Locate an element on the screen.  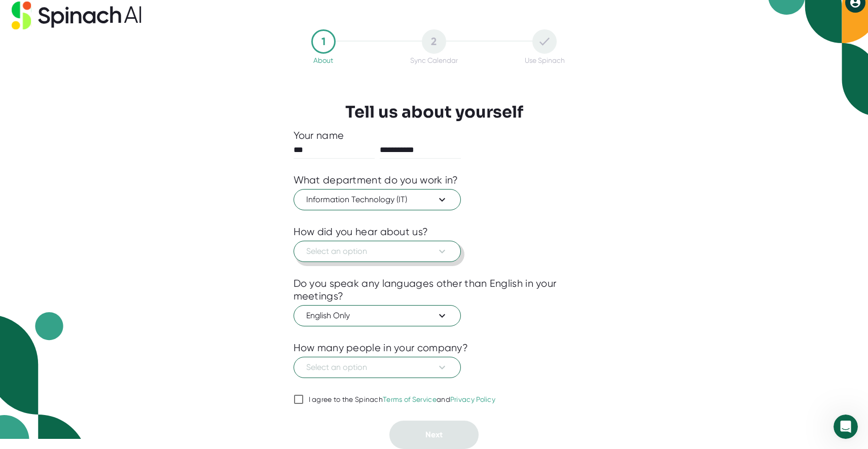
div: About is located at coordinates (323, 61).